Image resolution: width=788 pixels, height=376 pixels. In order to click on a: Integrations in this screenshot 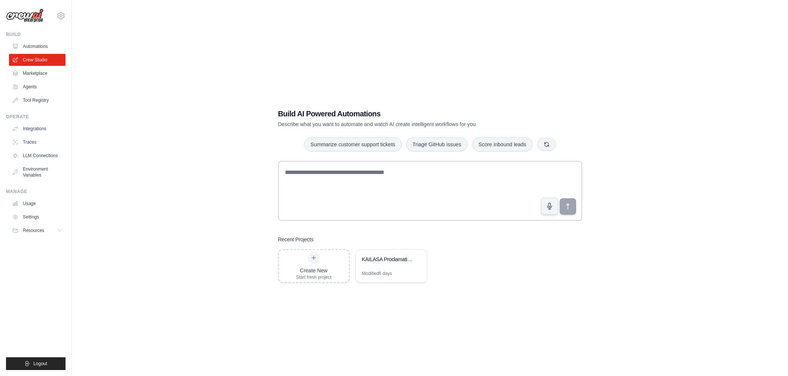, I will do `click(37, 129)`.